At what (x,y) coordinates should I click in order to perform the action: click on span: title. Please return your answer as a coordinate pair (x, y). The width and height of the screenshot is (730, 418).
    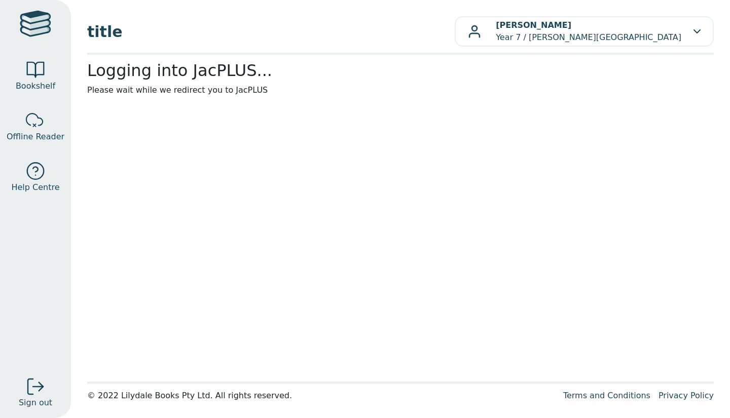
    Looking at the image, I should click on (271, 31).